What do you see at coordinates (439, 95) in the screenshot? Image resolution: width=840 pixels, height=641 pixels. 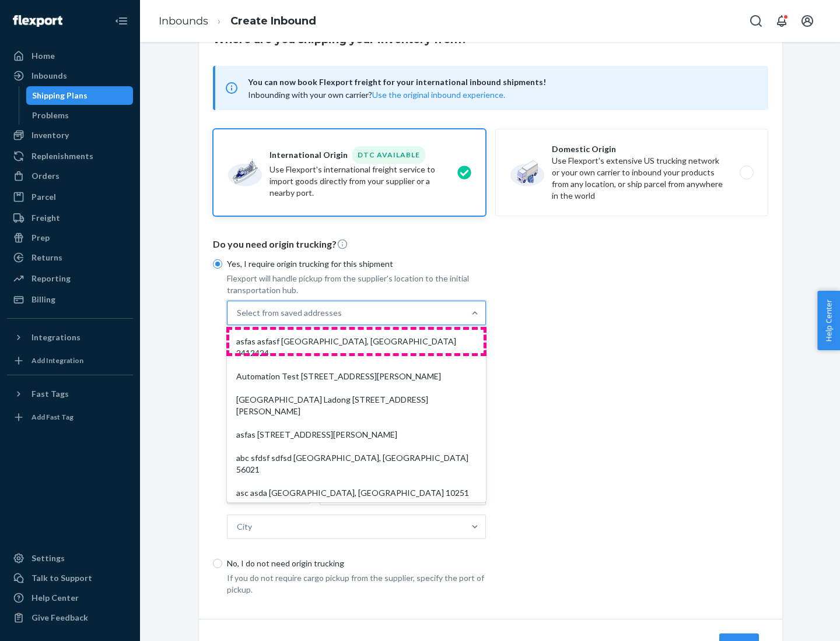 I see `button: Use the original inbound experience.` at bounding box center [439, 95].